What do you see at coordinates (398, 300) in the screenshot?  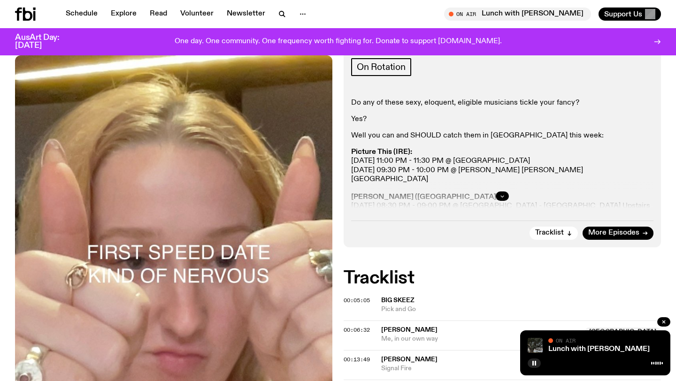 I see `span: Big Skeez` at bounding box center [398, 300].